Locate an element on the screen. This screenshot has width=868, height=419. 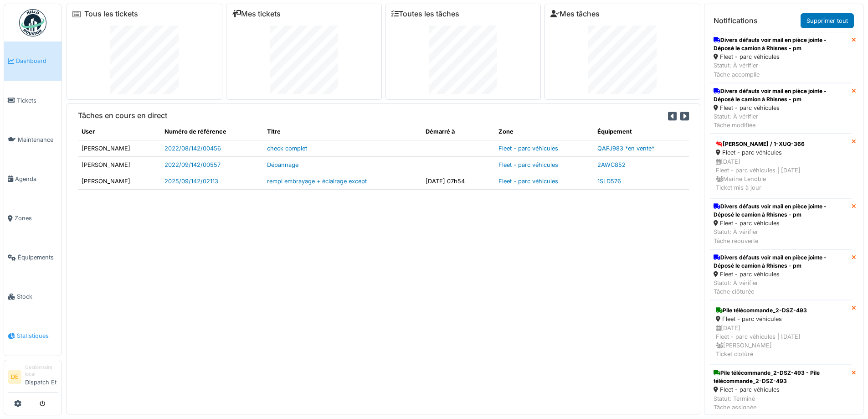
div: Gestionnaire local is located at coordinates (41, 370).